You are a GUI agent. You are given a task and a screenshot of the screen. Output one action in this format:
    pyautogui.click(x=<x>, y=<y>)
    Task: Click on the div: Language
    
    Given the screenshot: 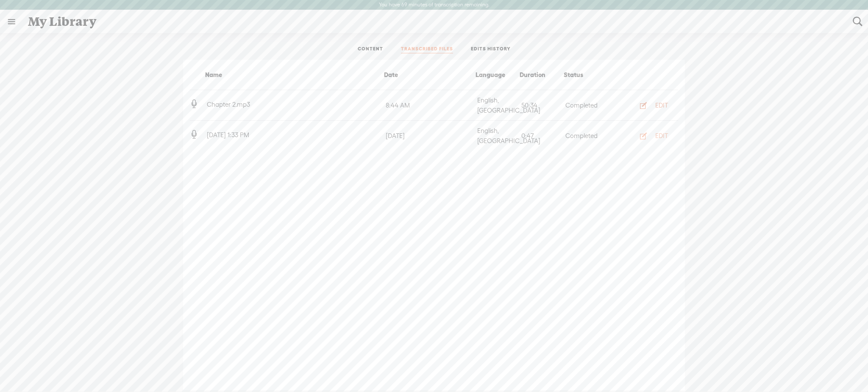 What is the action you would take?
    pyautogui.click(x=496, y=75)
    